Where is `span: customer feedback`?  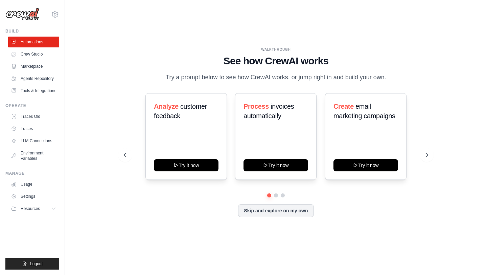 span: customer feedback is located at coordinates (180, 111).